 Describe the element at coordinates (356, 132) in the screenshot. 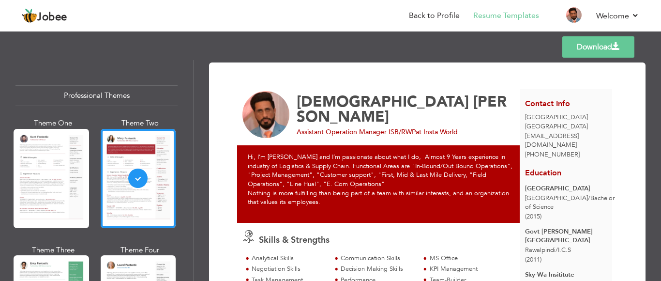

I see `span: Assistant Operation Manager ISB/RWP` at that location.